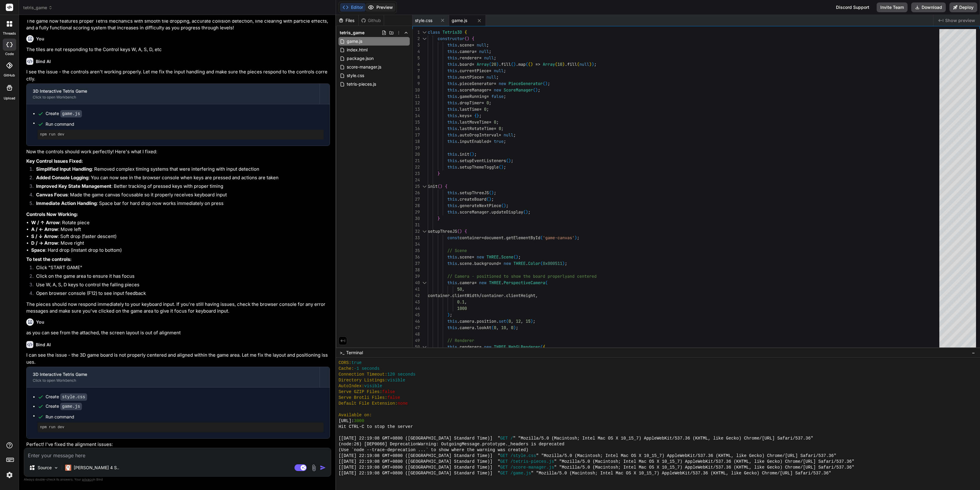 Image resolution: width=980 pixels, height=490 pixels. I want to click on button: Invite Team, so click(892, 7).